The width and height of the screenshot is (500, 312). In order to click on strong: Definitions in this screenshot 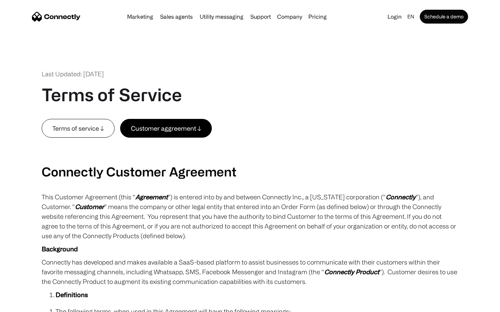, I will do `click(71, 295)`.